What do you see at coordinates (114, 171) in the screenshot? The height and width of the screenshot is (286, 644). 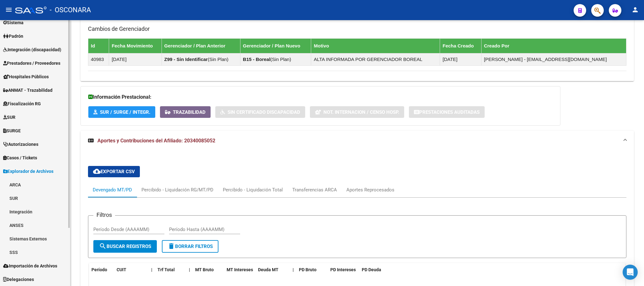 I see `span: Exportar CSV` at bounding box center [114, 171].